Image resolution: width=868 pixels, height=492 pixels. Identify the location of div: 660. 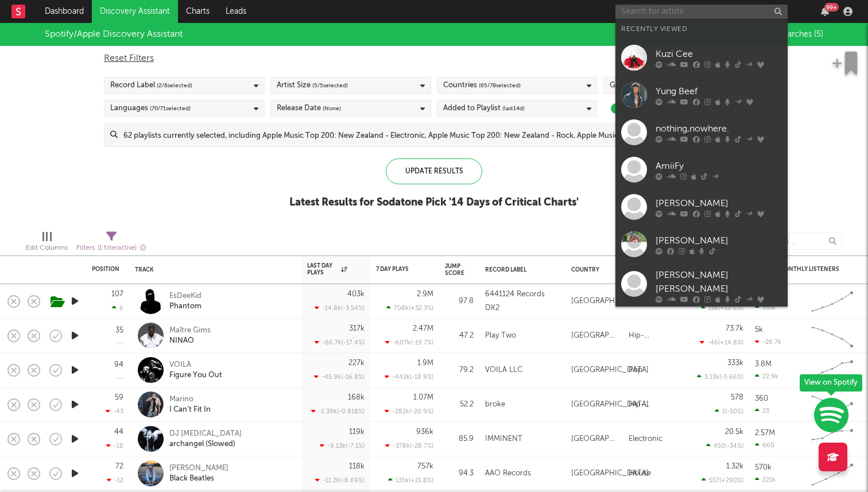
(765, 445).